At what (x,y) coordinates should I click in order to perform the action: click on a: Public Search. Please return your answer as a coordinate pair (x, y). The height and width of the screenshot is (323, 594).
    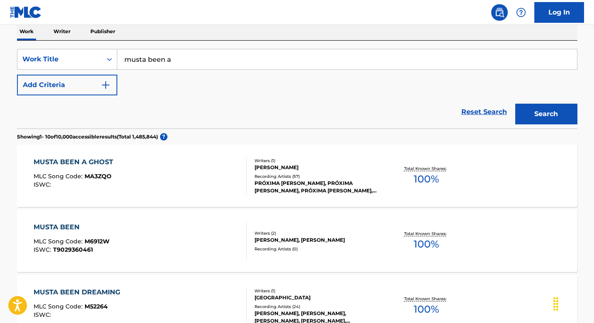
    Looking at the image, I should click on (499, 12).